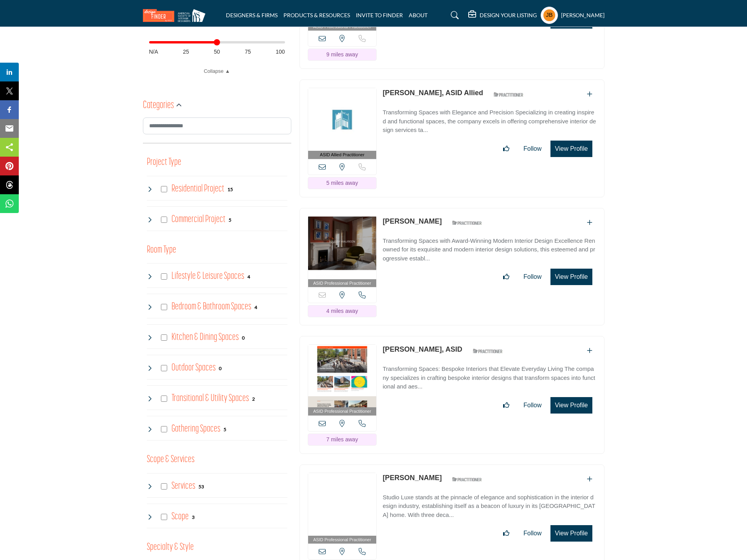 The width and height of the screenshot is (747, 560). Describe the element at coordinates (217, 52) in the screenshot. I see `span: 50` at that location.